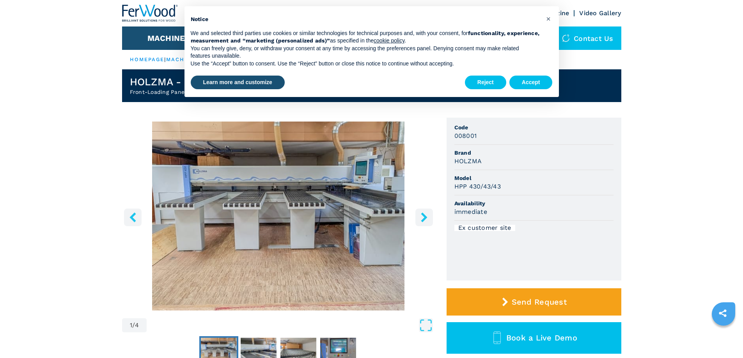 The width and height of the screenshot is (743, 358). I want to click on img: Front-Loading Panel Saws HOLZMA HPP 430/43/43, so click(278, 216).